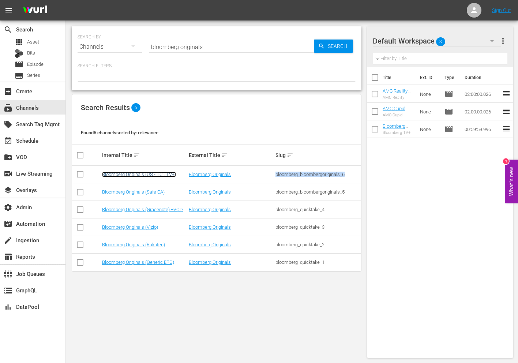 This screenshot has height=363, width=518. I want to click on span: DataPool, so click(8, 307).